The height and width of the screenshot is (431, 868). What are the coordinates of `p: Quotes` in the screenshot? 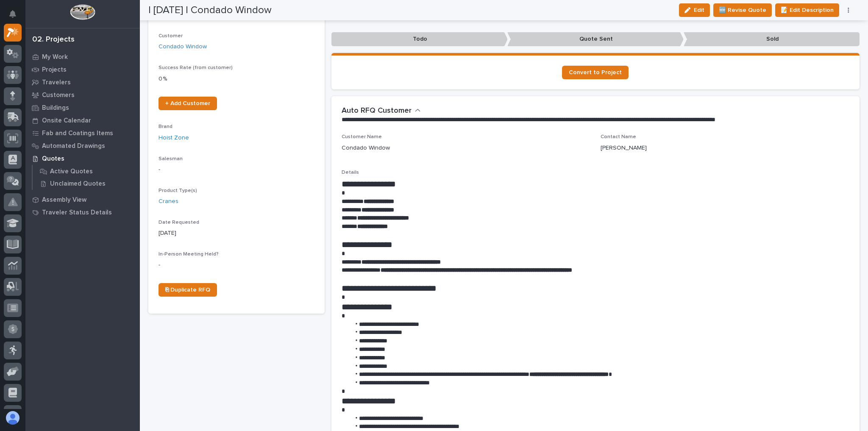 It's located at (53, 159).